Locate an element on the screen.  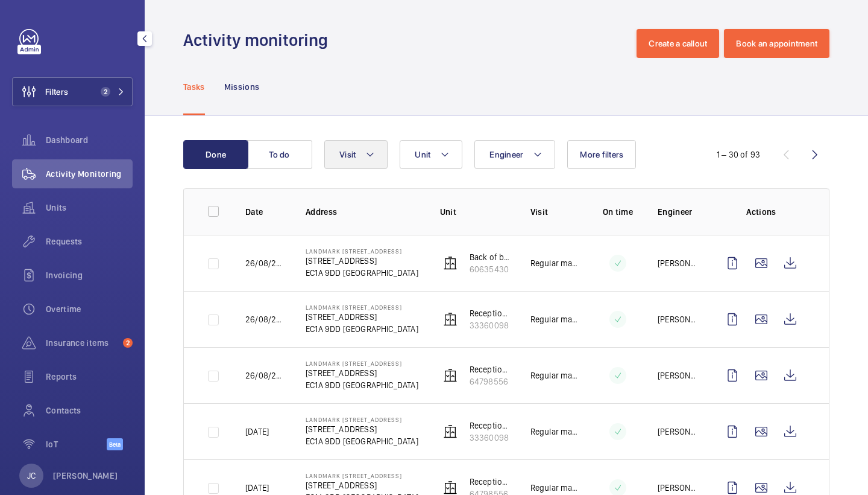
p: JC is located at coordinates (31, 476).